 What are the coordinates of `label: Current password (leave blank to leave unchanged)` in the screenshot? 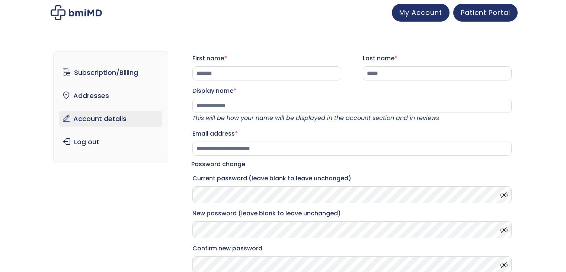 It's located at (352, 178).